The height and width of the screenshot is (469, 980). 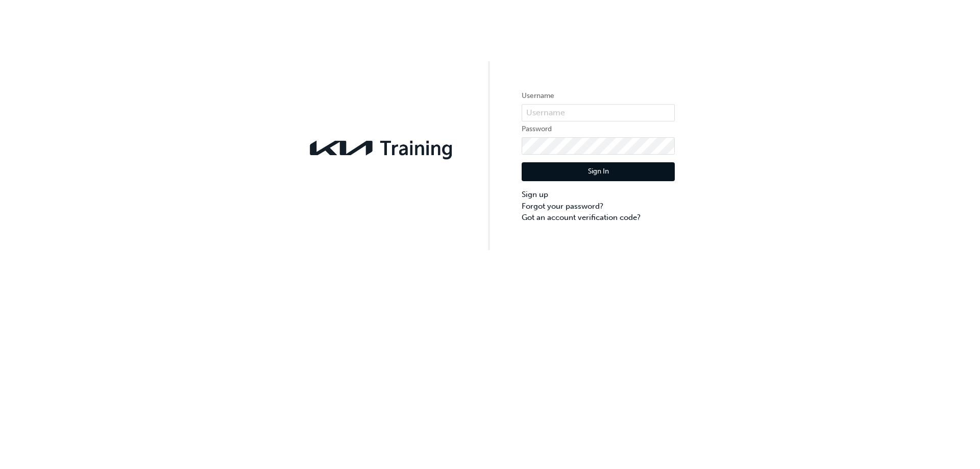 I want to click on button: Sign In, so click(x=598, y=173).